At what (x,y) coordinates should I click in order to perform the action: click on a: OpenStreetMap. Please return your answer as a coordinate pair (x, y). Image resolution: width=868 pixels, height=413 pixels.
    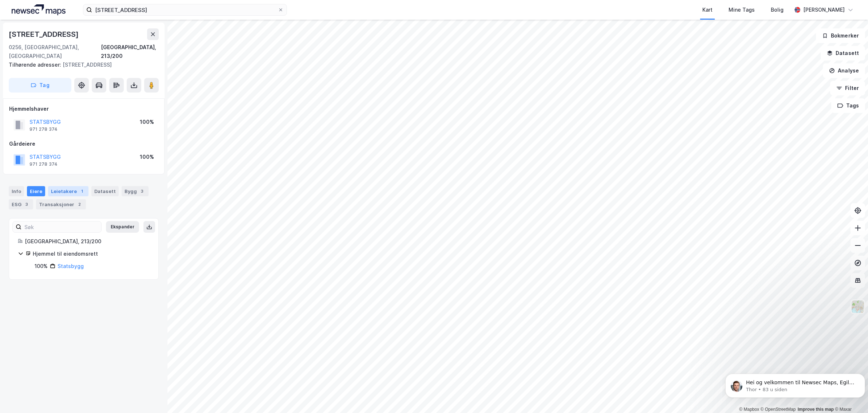
    Looking at the image, I should click on (777, 410).